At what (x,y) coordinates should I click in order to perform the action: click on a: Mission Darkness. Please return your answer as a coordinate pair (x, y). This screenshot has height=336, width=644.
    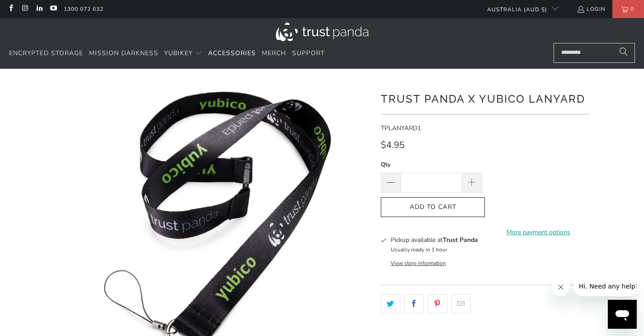
    Looking at the image, I should click on (123, 54).